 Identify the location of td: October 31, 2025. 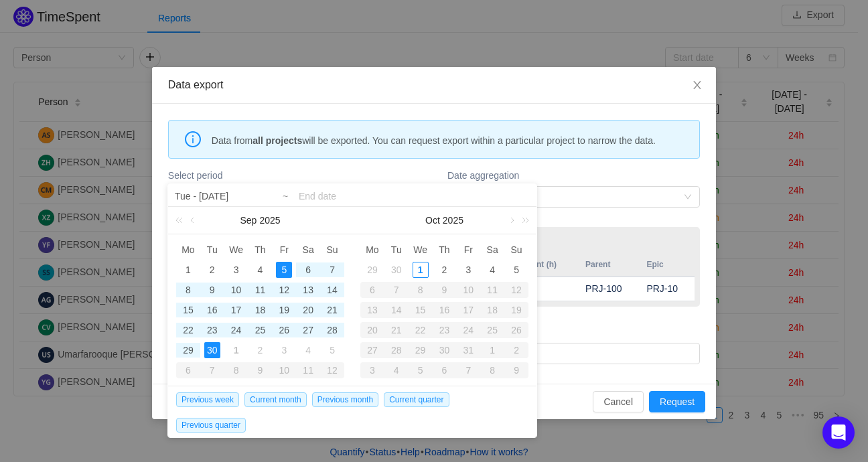
(468, 350).